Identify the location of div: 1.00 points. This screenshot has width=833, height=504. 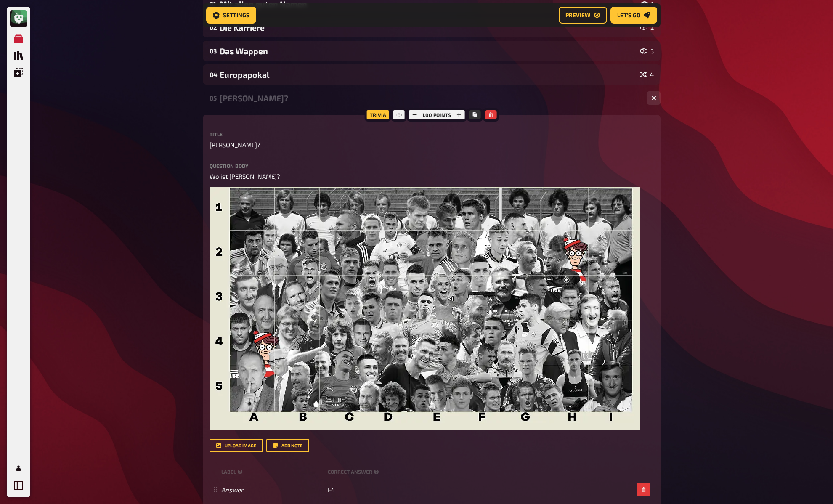
(436, 115).